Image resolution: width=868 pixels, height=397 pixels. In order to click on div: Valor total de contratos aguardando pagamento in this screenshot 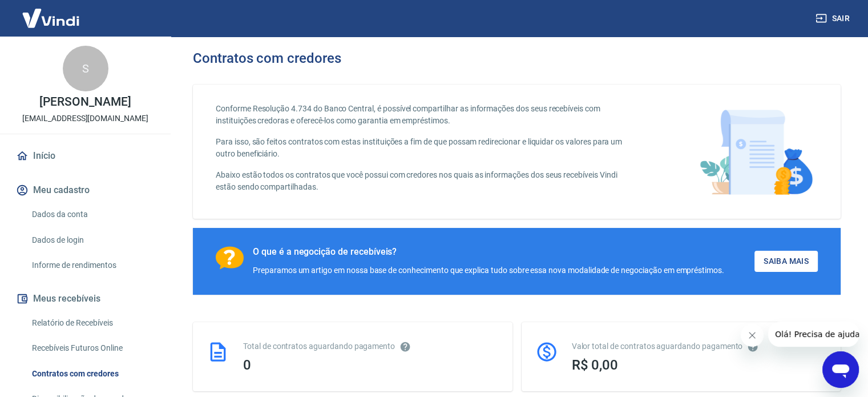, I will do `click(700, 346)`.